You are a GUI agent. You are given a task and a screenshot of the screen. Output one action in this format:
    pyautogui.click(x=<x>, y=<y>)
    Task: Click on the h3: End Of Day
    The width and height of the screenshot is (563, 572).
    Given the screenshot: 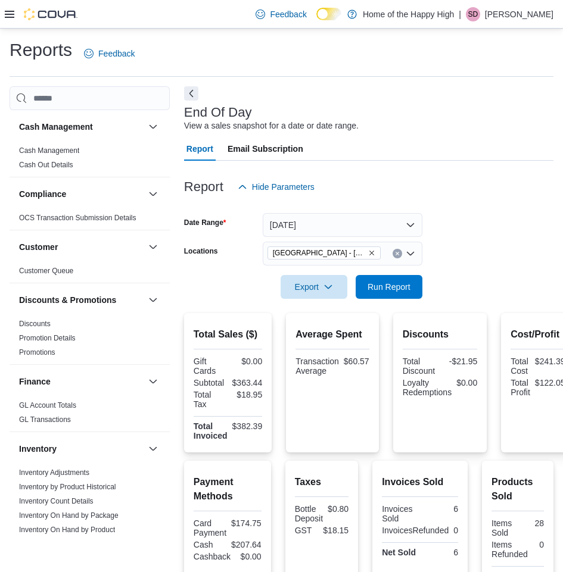 What is the action you would take?
    pyautogui.click(x=218, y=113)
    